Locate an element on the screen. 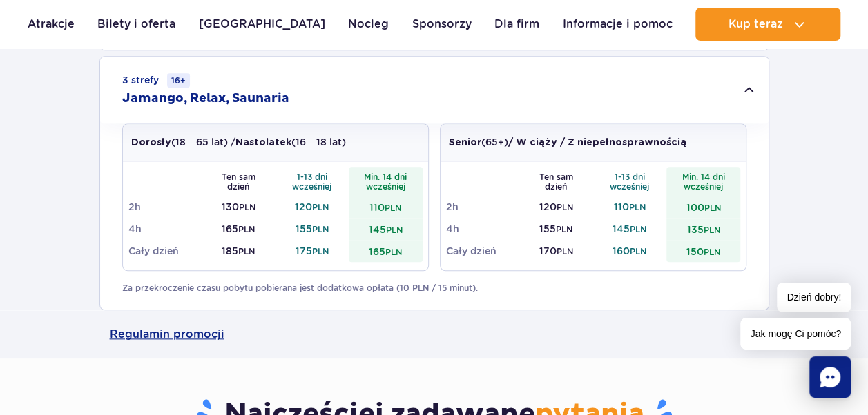 Image resolution: width=868 pixels, height=415 pixels. p: Za przekroczenie czasu pobytu pobierana jest dodatkowa opłata (10 PLN / 15 minut). is located at coordinates (434, 288).